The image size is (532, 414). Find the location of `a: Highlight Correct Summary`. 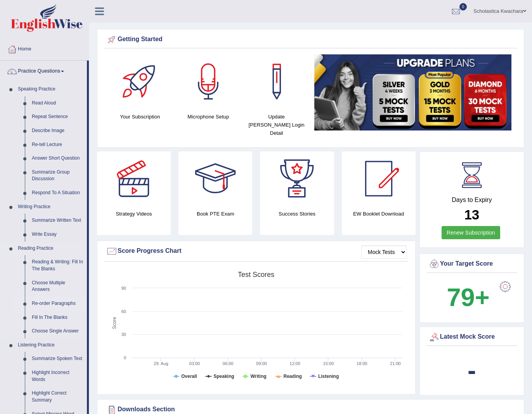

a: Highlight Correct Summary is located at coordinates (57, 396).